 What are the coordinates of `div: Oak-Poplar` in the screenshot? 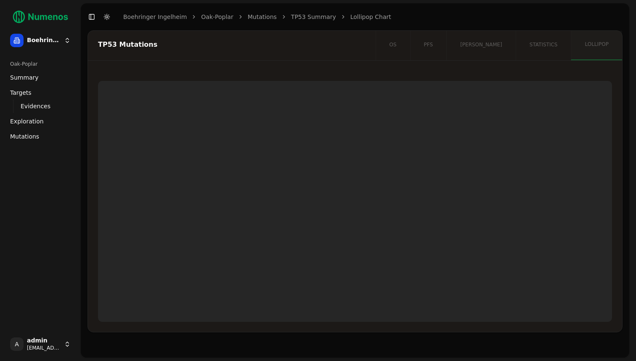 It's located at (40, 64).